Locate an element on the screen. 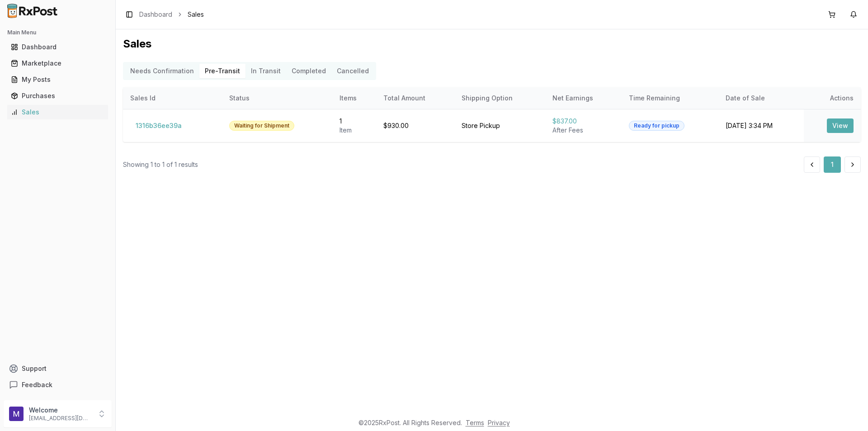 Image resolution: width=868 pixels, height=431 pixels. a: My Posts is located at coordinates (57, 80).